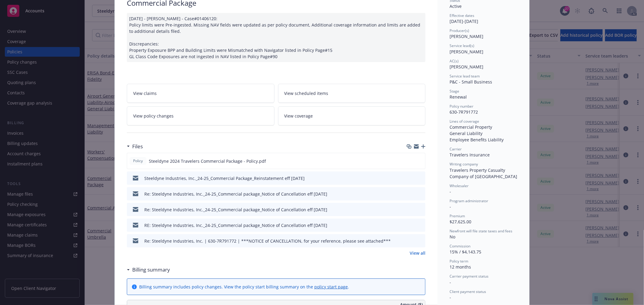  What do you see at coordinates (207, 161) in the screenshot?
I see `span: Steeldyne 2024 Travelers Commercial Package - Policy.pdf` at bounding box center [207, 161].